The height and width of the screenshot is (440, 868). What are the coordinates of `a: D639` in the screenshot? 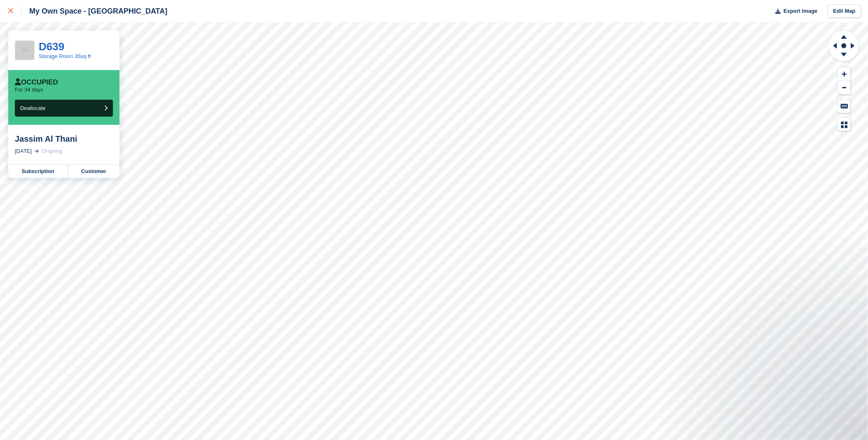 It's located at (52, 46).